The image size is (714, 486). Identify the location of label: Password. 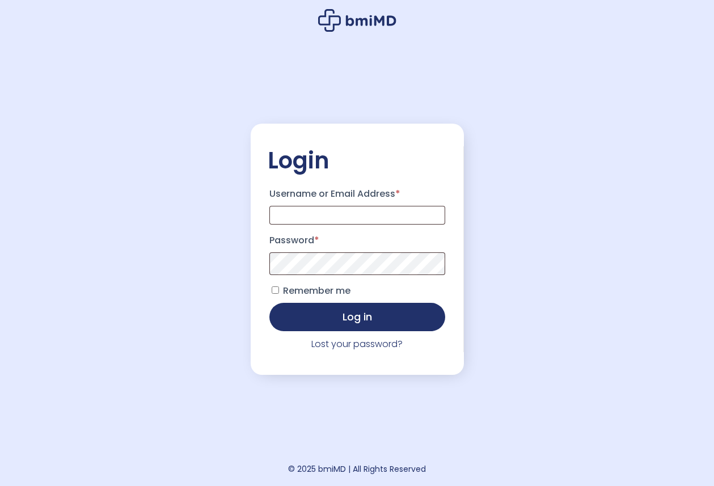
(357, 240).